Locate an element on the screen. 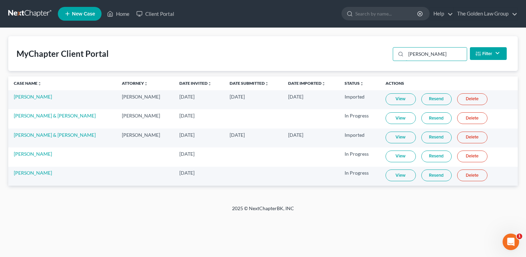  input: Search... is located at coordinates (436, 54).